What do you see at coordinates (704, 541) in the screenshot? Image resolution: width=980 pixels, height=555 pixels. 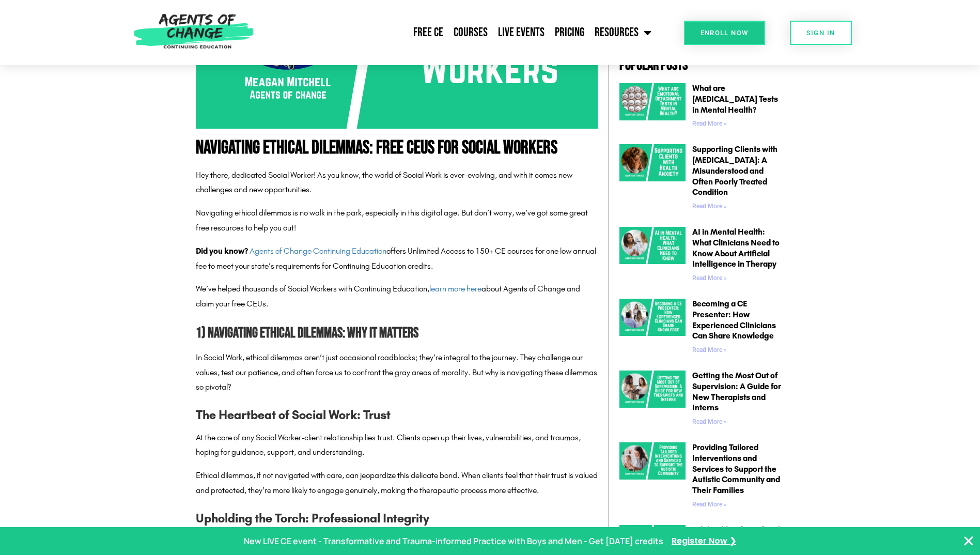 I see `span: Register Now ❯` at bounding box center [704, 541].